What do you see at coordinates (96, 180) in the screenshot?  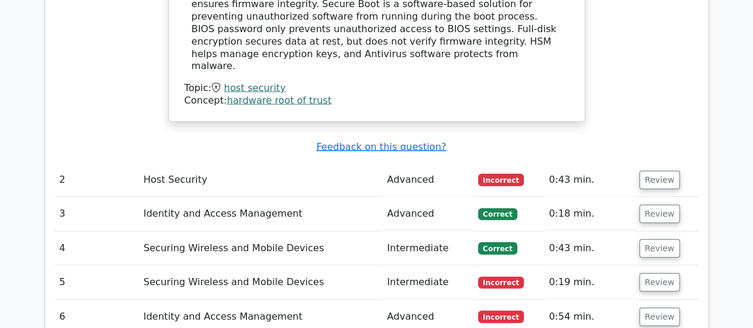 I see `td: 2` at bounding box center [96, 180].